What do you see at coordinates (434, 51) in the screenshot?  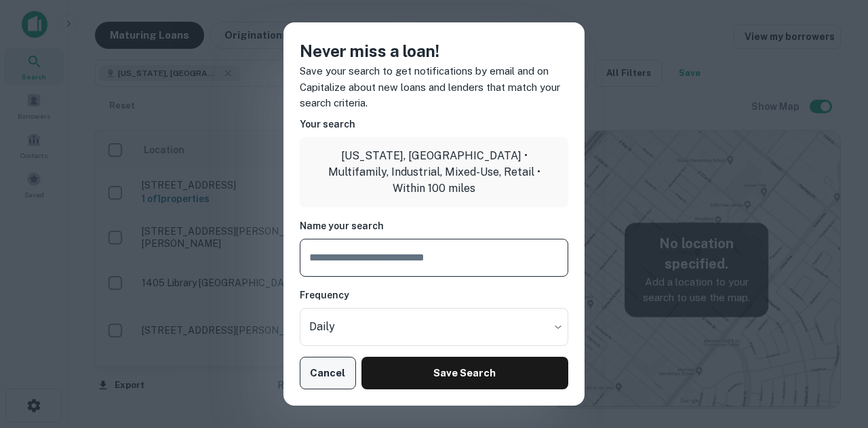 I see `h4: Never miss a loan!` at bounding box center [434, 51].